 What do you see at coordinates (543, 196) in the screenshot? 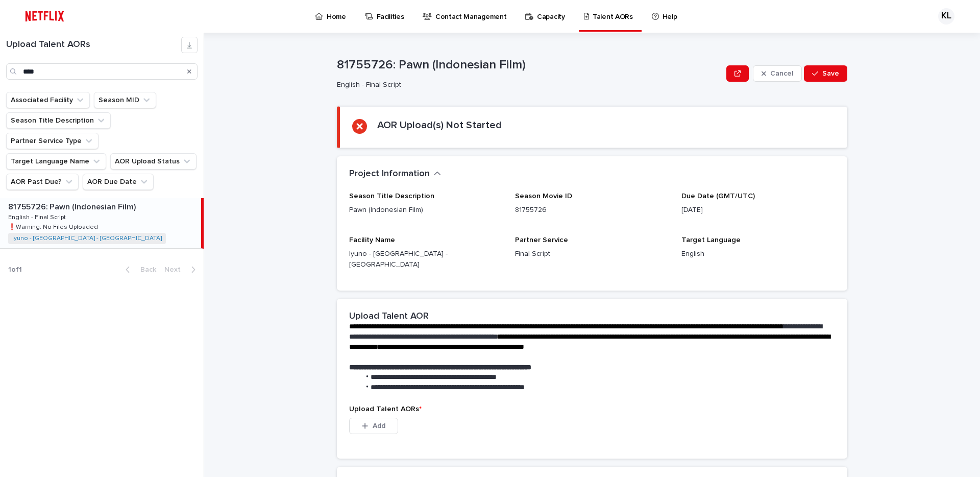
I see `span: Season Movie ID` at bounding box center [543, 196].